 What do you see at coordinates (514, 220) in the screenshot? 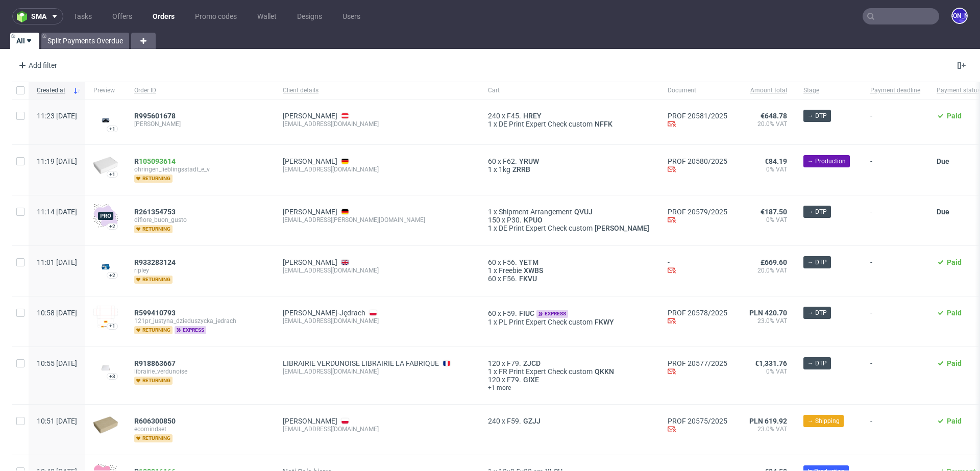
I see `span: P30.` at bounding box center [514, 220].